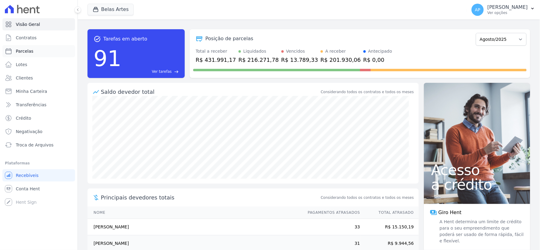 Image resolution: width=540 pixels, height=250 pixels. Describe the element at coordinates (255, 51) in the screenshot. I see `div: Liquidados` at that location.